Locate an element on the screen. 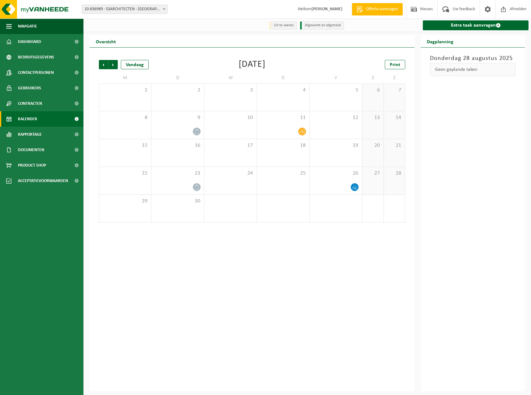 This screenshot has height=395, width=531. span: 7 is located at coordinates (394, 90).